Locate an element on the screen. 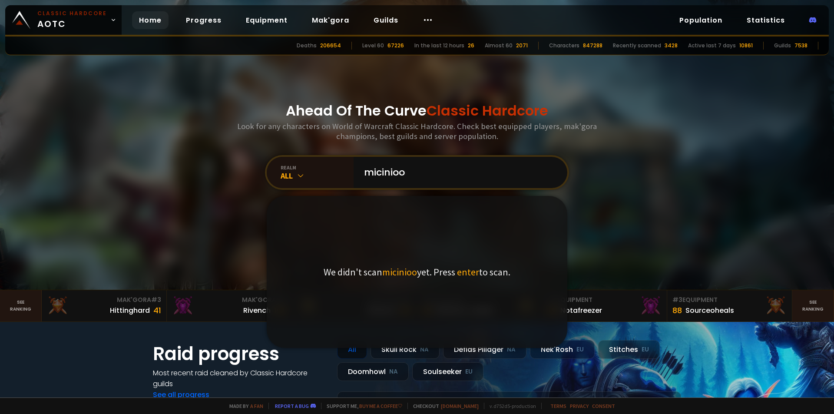 The image size is (834, 414). a: Mak'Gora#2Rivench100 is located at coordinates (229, 306).